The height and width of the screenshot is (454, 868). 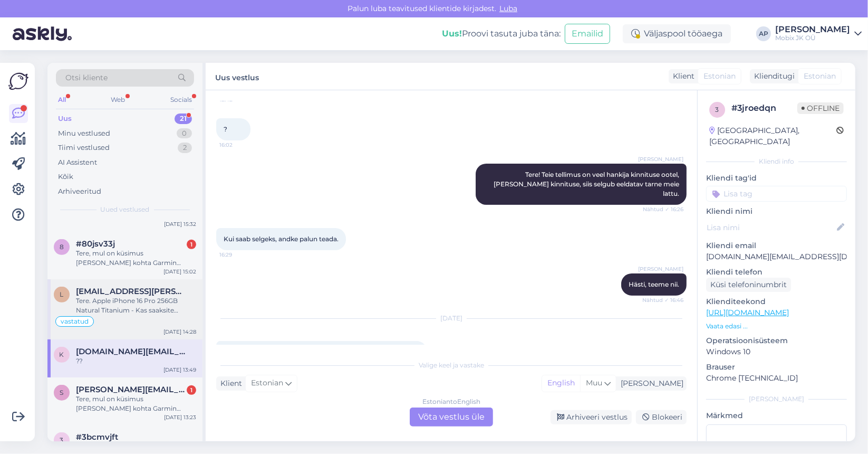 I want to click on span: l, so click(x=62, y=293).